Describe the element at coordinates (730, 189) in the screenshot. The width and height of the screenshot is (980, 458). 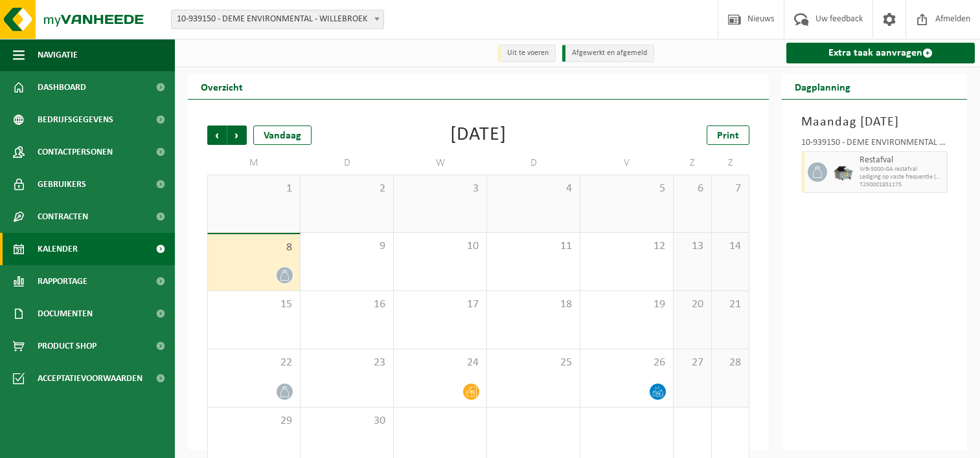
I see `span: 7` at that location.